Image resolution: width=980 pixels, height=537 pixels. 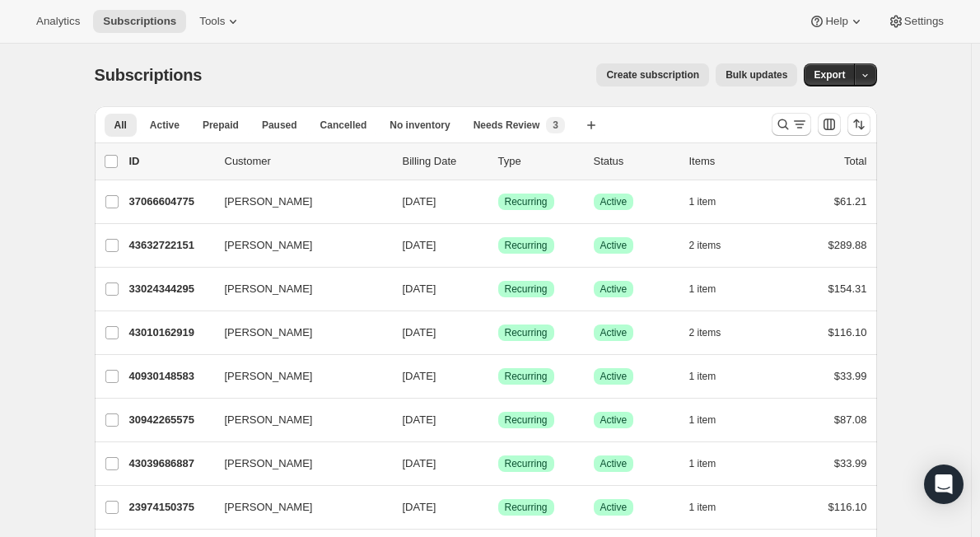 I want to click on span: Paused, so click(x=279, y=125).